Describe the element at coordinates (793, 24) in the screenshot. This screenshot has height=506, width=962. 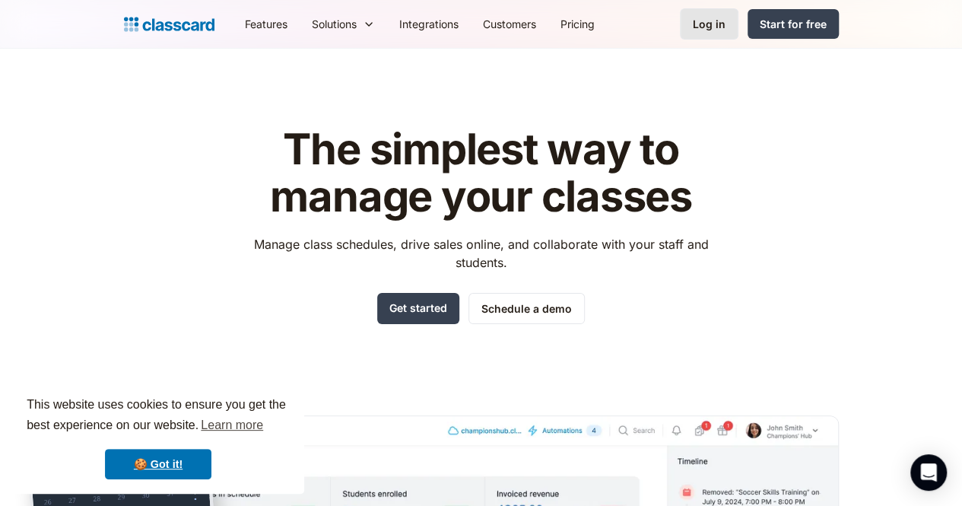
I see `a: Start for free` at that location.